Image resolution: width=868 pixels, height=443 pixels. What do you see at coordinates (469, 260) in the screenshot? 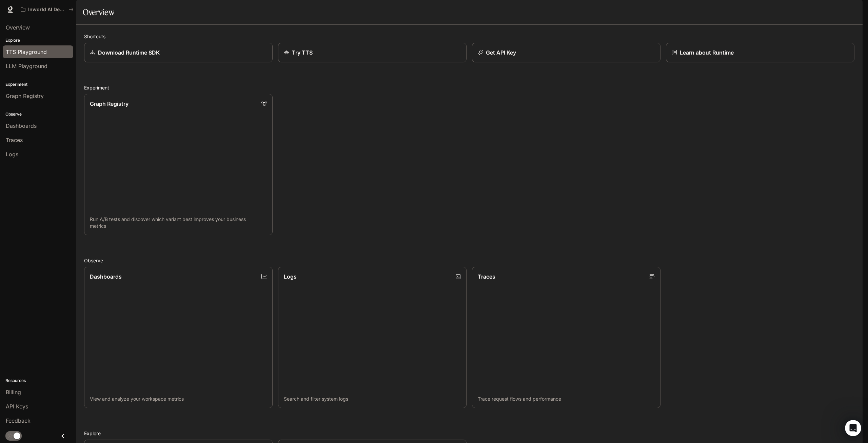
I see `h2: Observe` at bounding box center [469, 260].